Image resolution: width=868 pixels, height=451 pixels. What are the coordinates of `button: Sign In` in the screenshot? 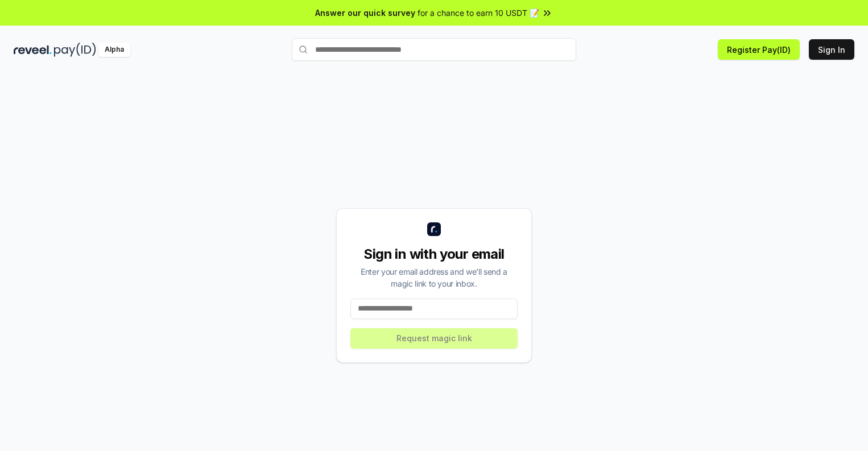 It's located at (832, 50).